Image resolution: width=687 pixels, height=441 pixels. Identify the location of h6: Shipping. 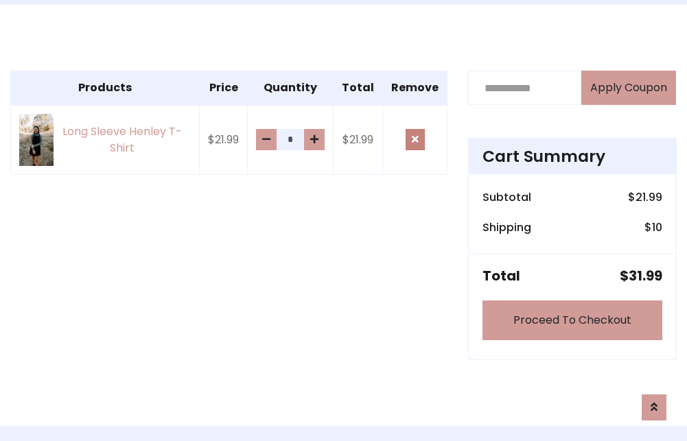
(507, 227).